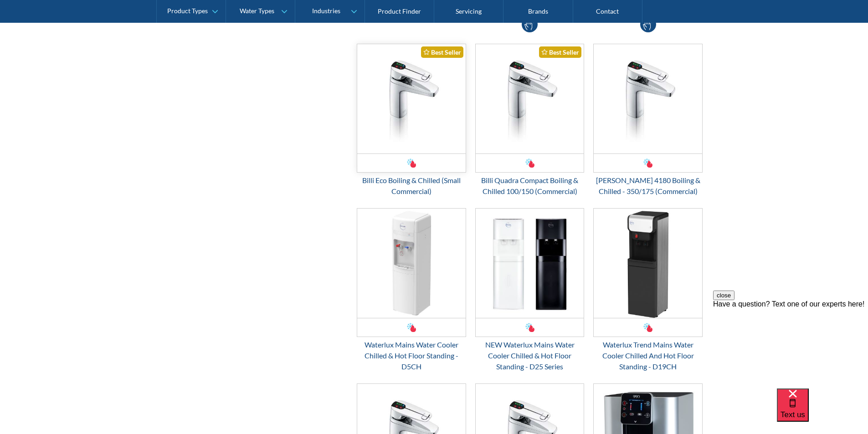  Describe the element at coordinates (412, 99) in the screenshot. I see `img: Billi Eco Boiling & Chilled (Small Commercial)` at that location.